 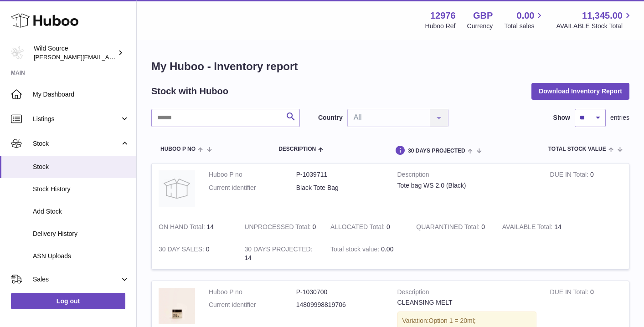 What do you see at coordinates (390, 66) in the screenshot?
I see `h1: My Huboo - Inventory report` at bounding box center [390, 66].